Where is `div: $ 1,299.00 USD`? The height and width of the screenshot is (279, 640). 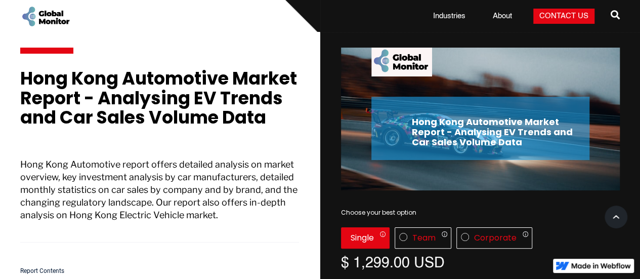 div: $ 1,299.00 USD is located at coordinates (480, 261).